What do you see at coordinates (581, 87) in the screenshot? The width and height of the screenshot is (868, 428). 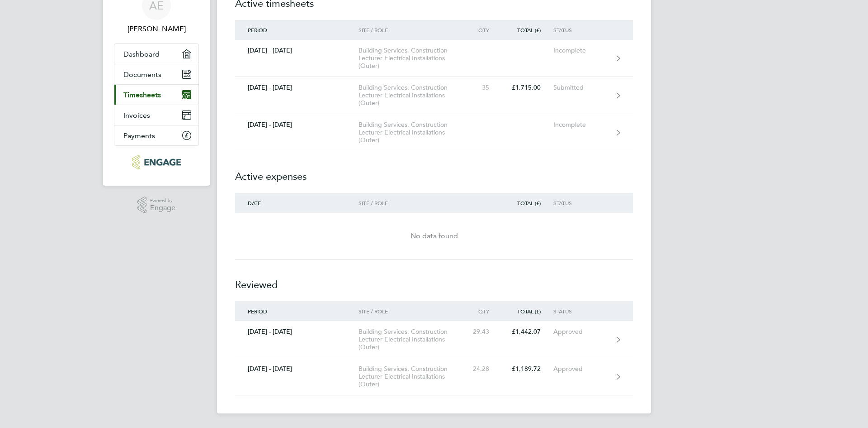 I see `div: Submitted` at bounding box center [581, 87].